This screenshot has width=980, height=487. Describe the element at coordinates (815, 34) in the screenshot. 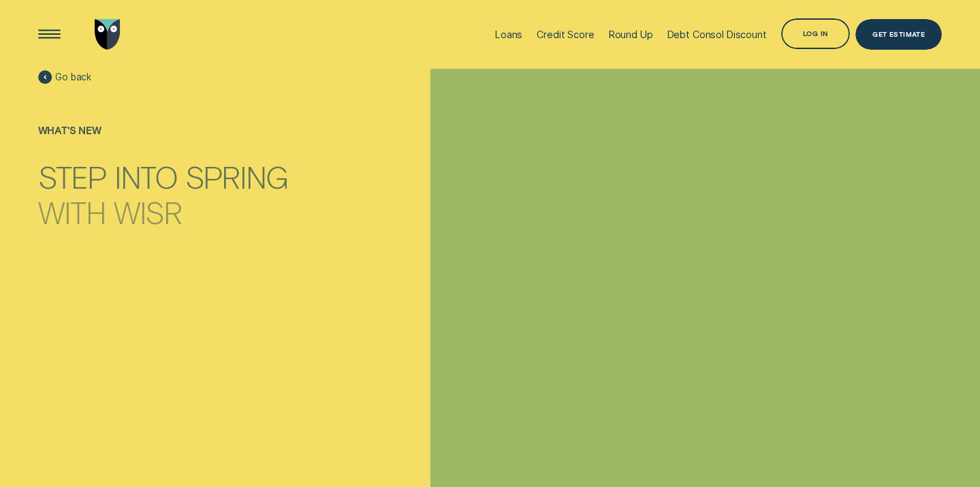

I see `button: Log in` at that location.